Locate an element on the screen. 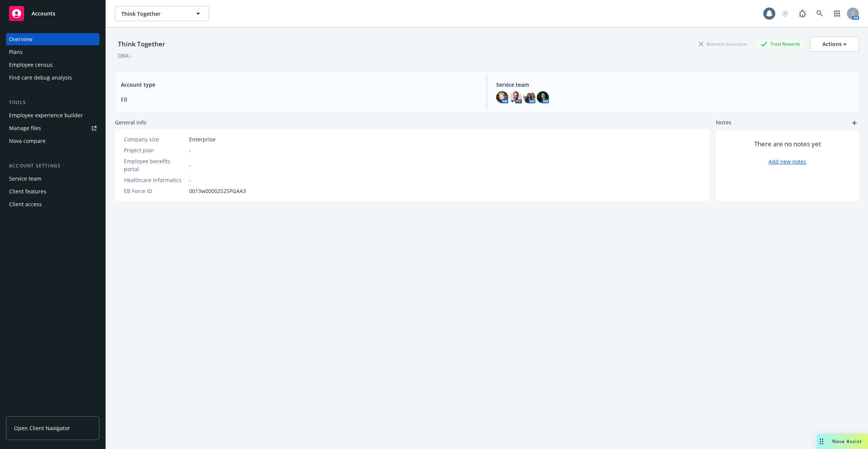 This screenshot has height=449, width=868. a: Service team is located at coordinates (53, 178).